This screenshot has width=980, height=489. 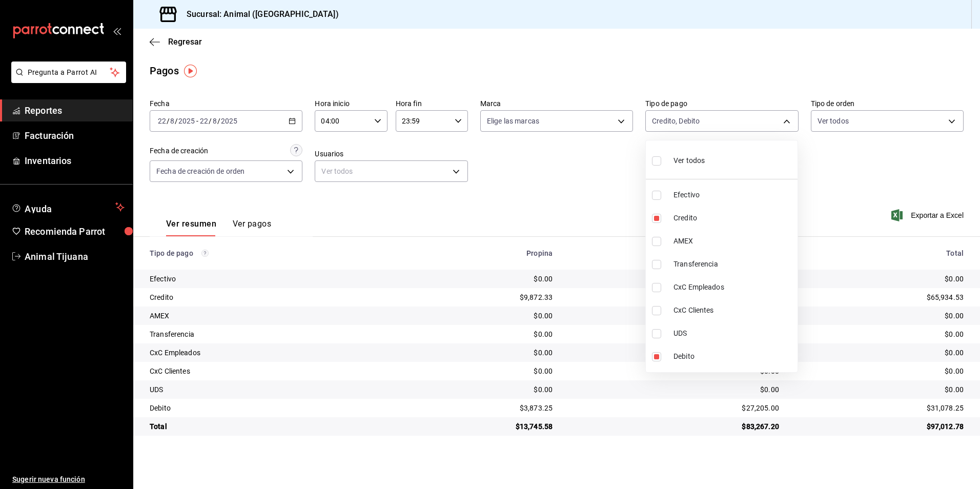 What do you see at coordinates (734, 287) in the screenshot?
I see `span: CxC Empleados` at bounding box center [734, 287].